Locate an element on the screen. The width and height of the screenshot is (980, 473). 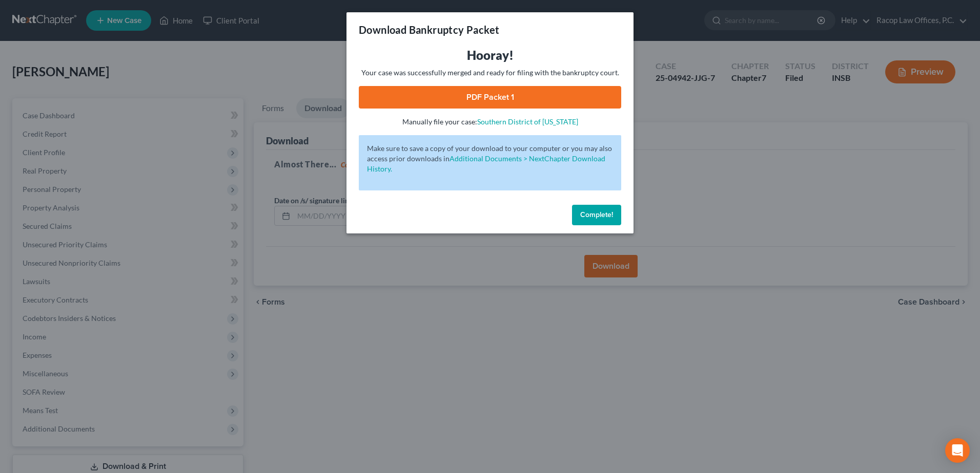
span: Complete! is located at coordinates (597, 215).